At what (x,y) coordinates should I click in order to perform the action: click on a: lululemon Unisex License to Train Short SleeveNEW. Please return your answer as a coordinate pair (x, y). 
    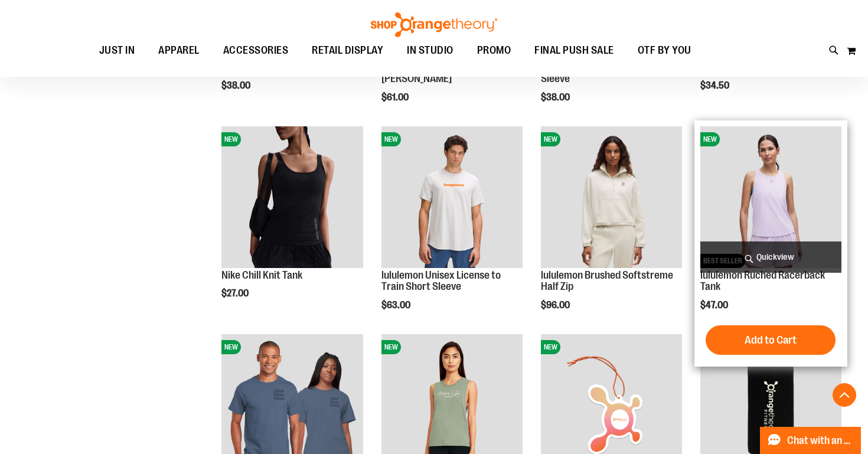
    Looking at the image, I should click on (452, 197).